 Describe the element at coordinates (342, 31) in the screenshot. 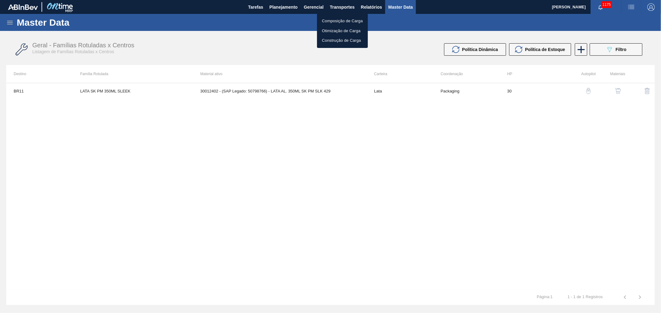

I see `a: Otimização de Carga` at that location.